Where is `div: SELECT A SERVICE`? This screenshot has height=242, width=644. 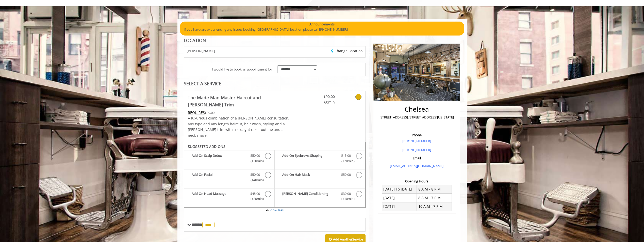
div: SELECT A SERVICE is located at coordinates (275, 84).